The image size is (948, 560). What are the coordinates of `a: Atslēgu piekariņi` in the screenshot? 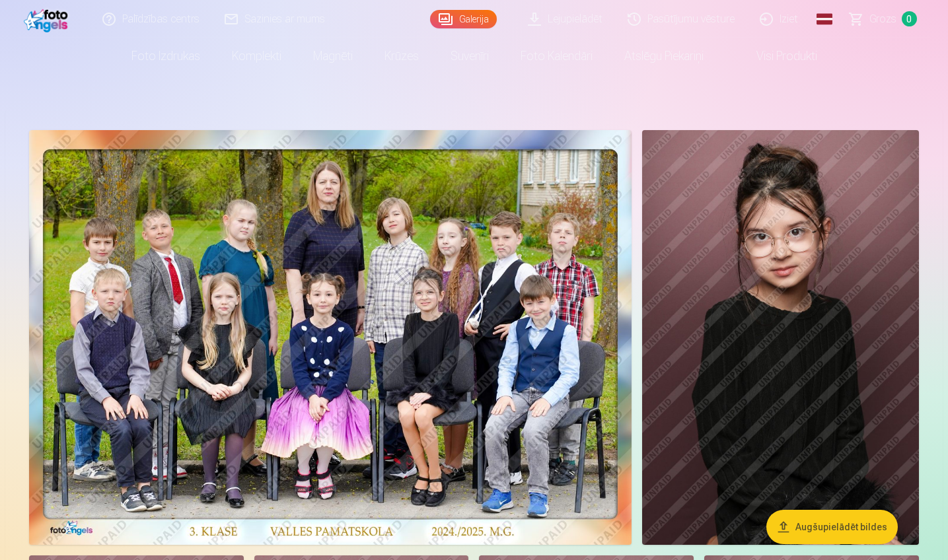 It's located at (664, 56).